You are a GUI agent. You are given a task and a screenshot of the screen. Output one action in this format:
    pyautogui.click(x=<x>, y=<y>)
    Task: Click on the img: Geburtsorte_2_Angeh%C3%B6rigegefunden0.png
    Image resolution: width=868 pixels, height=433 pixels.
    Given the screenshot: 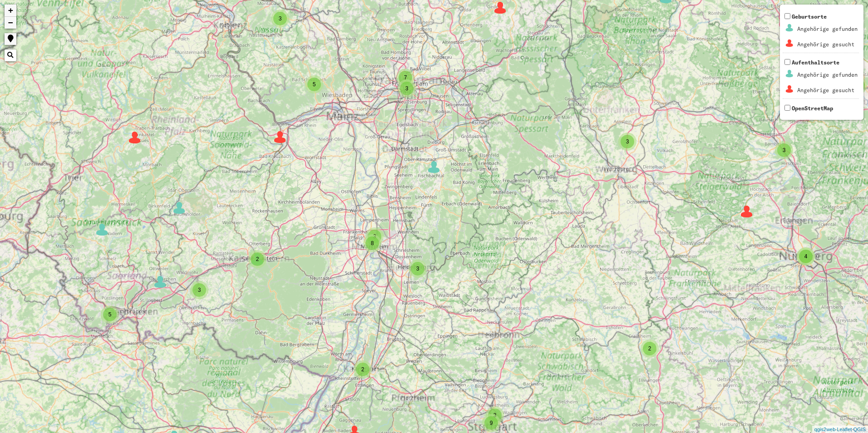 What is the action you would take?
    pyautogui.click(x=790, y=28)
    